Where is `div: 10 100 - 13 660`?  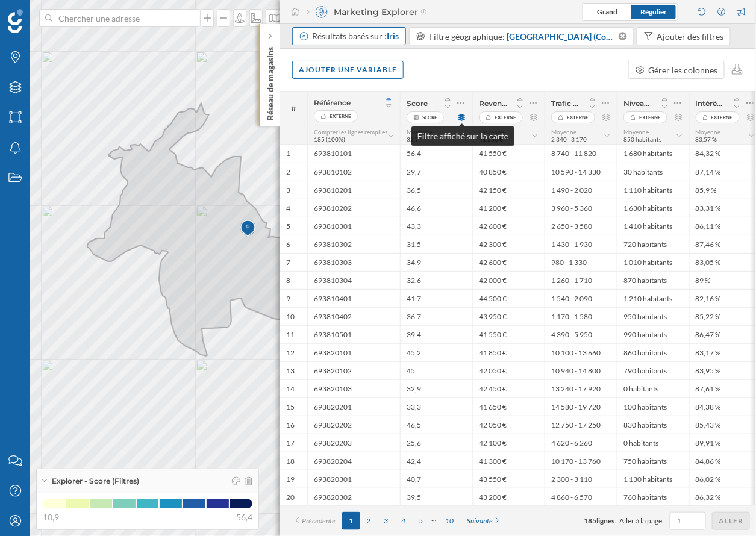 div: 10 100 - 13 660 is located at coordinates (581, 353).